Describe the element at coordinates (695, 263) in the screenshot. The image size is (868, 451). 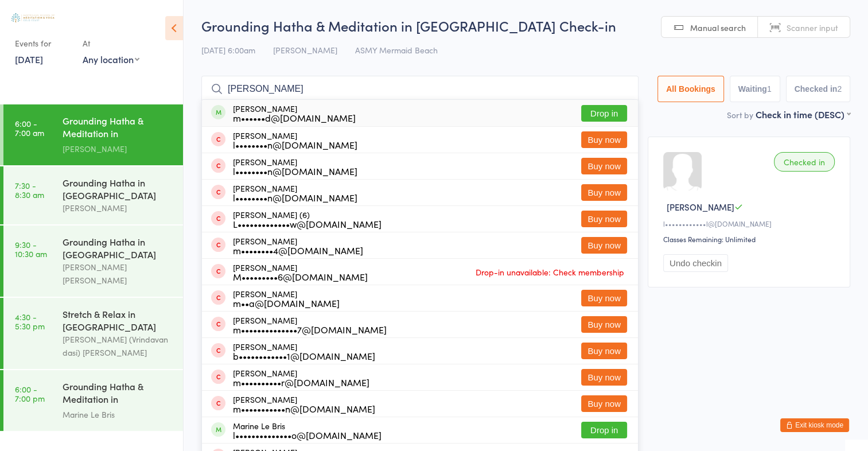
I see `button: Undo checkin` at that location.